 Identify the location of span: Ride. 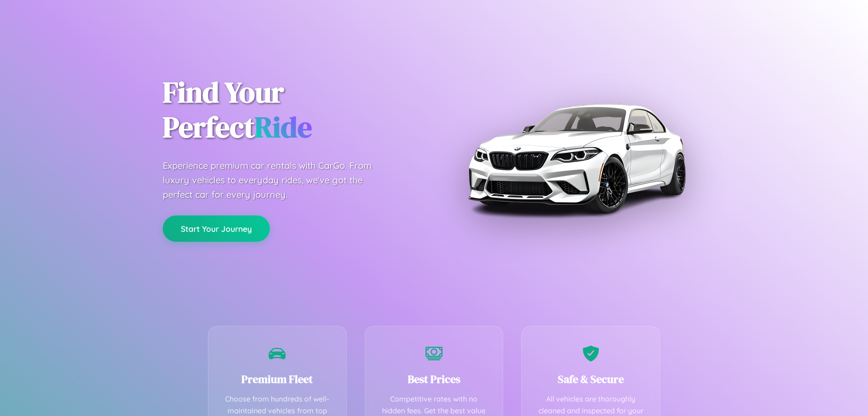
(283, 127).